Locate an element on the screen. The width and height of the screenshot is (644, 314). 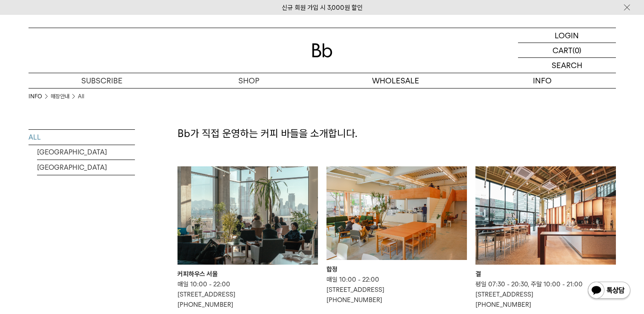
p: CART is located at coordinates (562, 50).